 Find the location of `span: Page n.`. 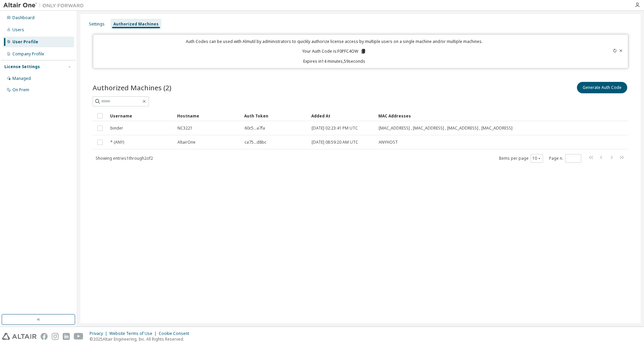

span: Page n. is located at coordinates (565, 158).